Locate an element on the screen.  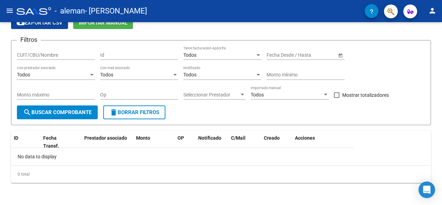
span: Buscar Comprobante is located at coordinates (57, 112).